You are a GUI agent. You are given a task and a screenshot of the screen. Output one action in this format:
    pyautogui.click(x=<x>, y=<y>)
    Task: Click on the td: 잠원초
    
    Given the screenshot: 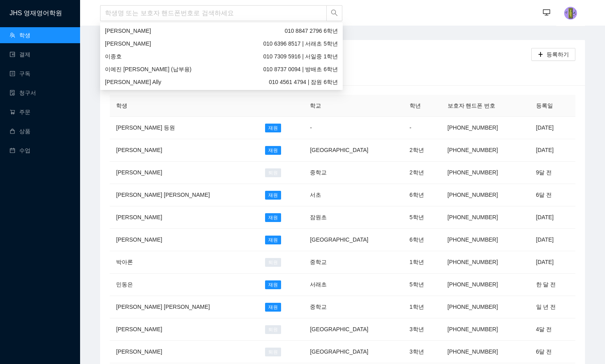 What is the action you would take?
    pyautogui.click(x=353, y=217)
    